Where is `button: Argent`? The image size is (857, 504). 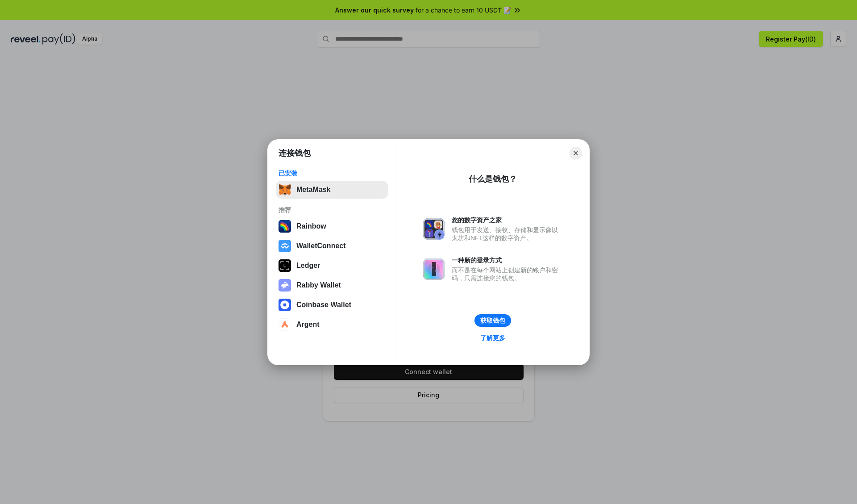
button: Argent is located at coordinates (332, 325).